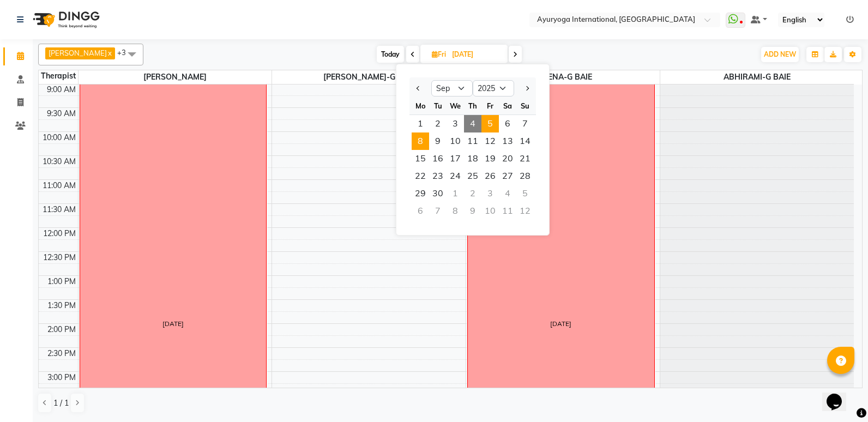 The image size is (868, 422). I want to click on div: Wednesday, October 1, 2025, so click(455, 194).